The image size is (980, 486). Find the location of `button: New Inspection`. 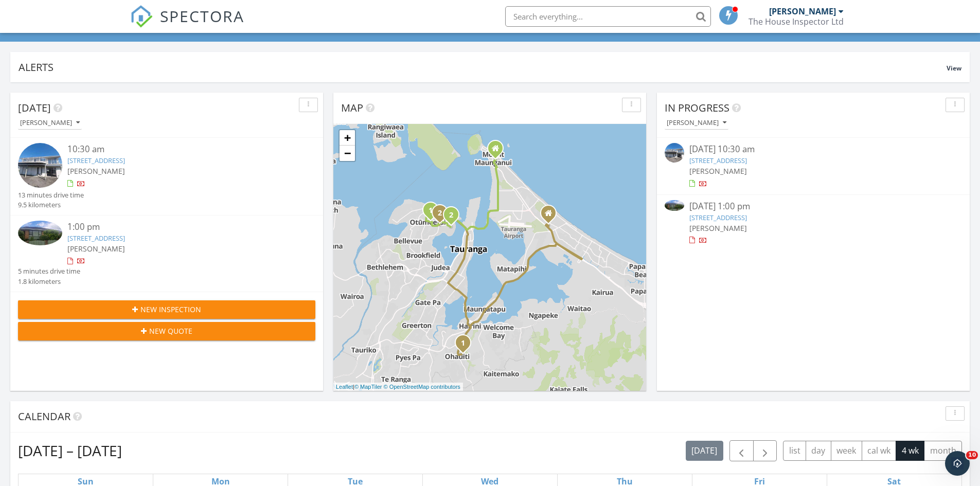

button: New Inspection is located at coordinates (167, 310).